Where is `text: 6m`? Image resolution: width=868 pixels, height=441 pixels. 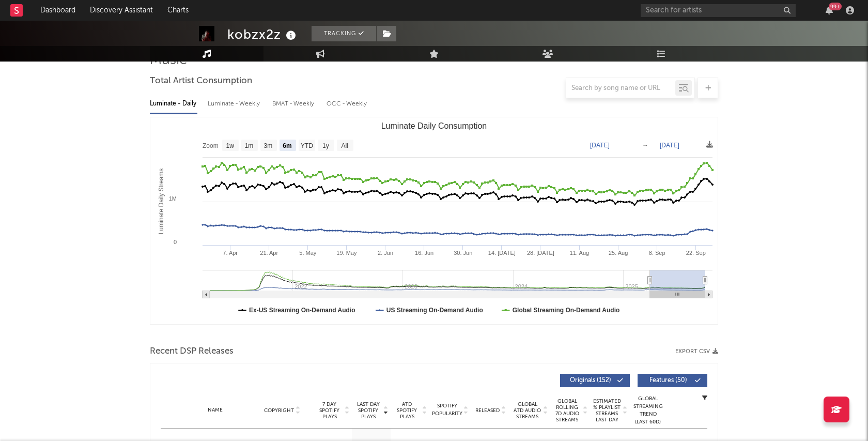
text: 6m is located at coordinates (287, 146).